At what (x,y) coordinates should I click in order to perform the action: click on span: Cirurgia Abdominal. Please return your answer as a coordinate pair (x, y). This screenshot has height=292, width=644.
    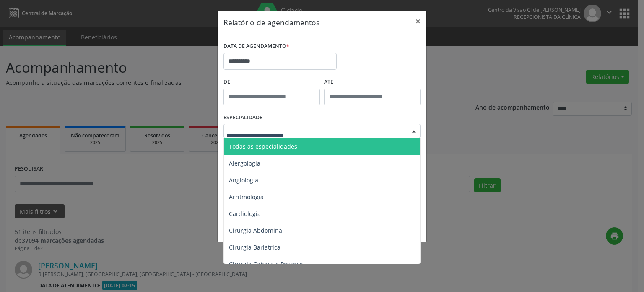
    Looking at the image, I should click on (256, 230).